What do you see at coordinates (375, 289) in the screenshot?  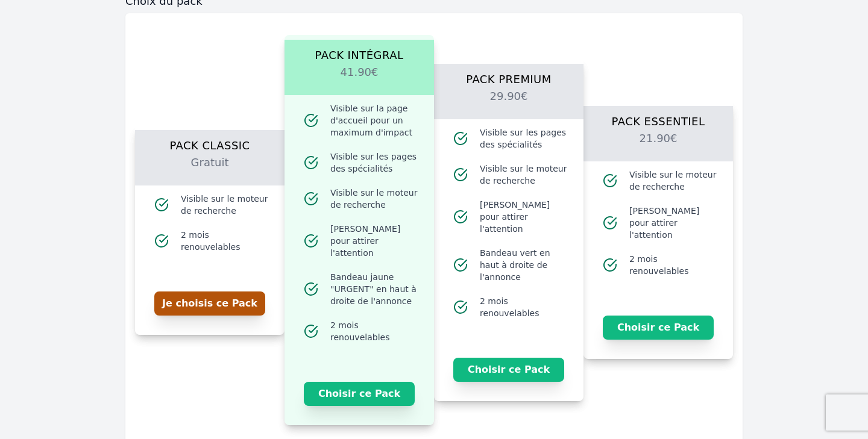 I see `span: Bandeau jaune "URGENT" en haut à droite de l'annonce` at bounding box center [375, 289].